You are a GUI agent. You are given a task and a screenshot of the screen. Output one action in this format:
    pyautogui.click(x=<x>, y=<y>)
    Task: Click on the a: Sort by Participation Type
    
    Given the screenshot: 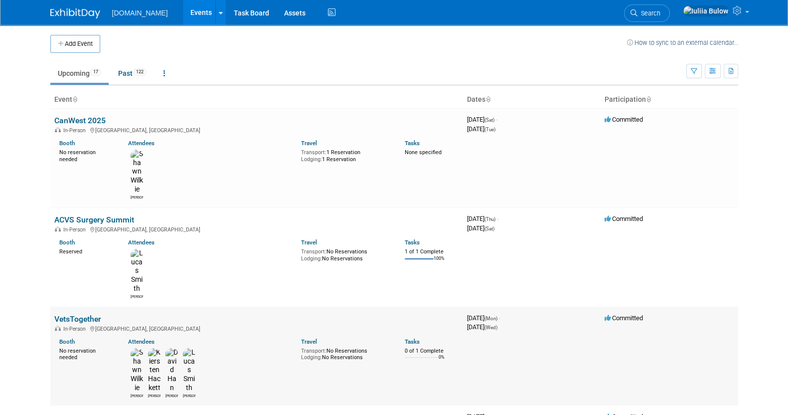 What is the action you would take?
    pyautogui.click(x=649, y=99)
    